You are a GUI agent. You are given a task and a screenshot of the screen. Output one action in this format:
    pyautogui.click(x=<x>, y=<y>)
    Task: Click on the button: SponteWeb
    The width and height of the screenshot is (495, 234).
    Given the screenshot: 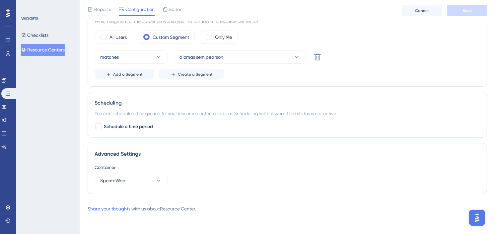 What is the action you would take?
    pyautogui.click(x=131, y=180)
    